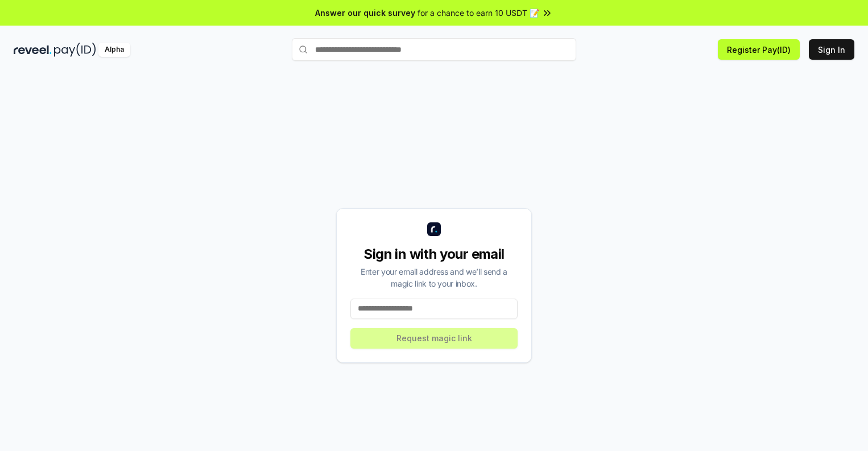 This screenshot has width=868, height=451. I want to click on img: reveel_dark, so click(32, 50).